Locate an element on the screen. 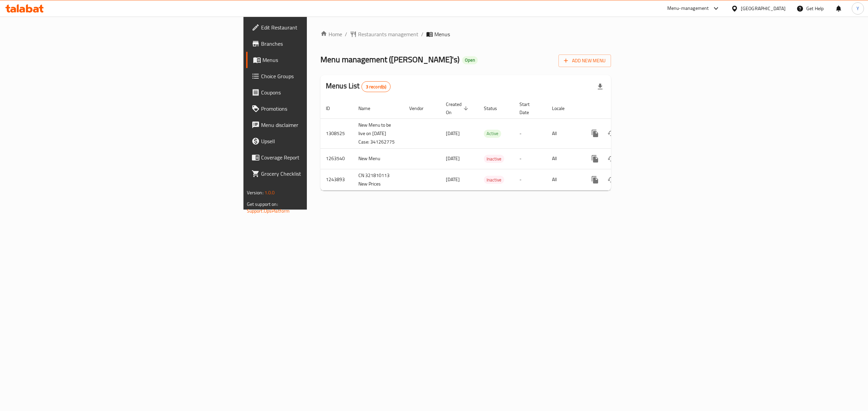 This screenshot has width=868, height=411. span: ID is located at coordinates (332, 109).